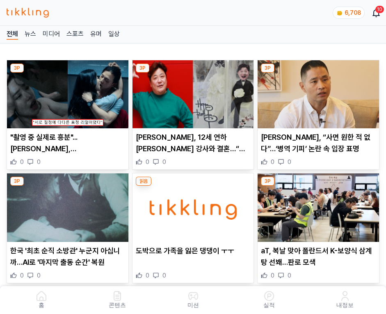  What do you see at coordinates (68, 228) in the screenshot?
I see `div: 3P 한국 '최초 순직 소방관' 누군지 아십니까…AI로 '마지막 출동 순간' 복원 한국 '최초 순직 소방관' 누군지 아십니까…AI로 '마지막 출동 순간' 복원 0 0` at bounding box center [68, 228].